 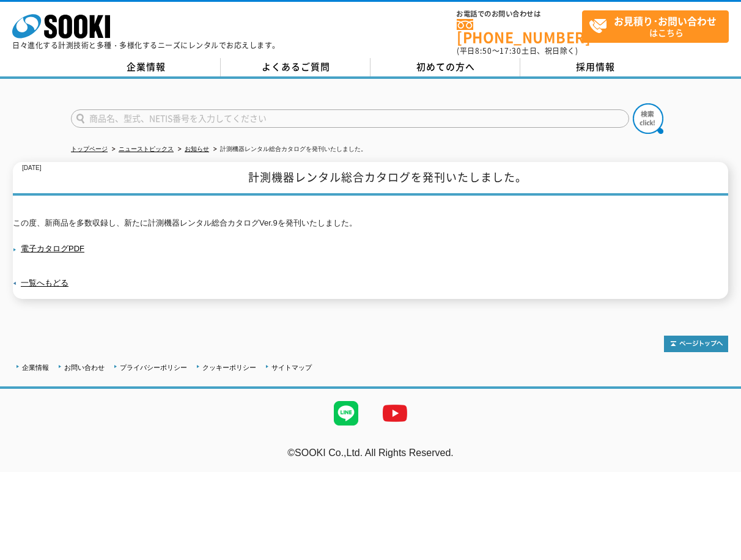 What do you see at coordinates (84, 367) in the screenshot?
I see `a: お問い合わせ` at bounding box center [84, 367].